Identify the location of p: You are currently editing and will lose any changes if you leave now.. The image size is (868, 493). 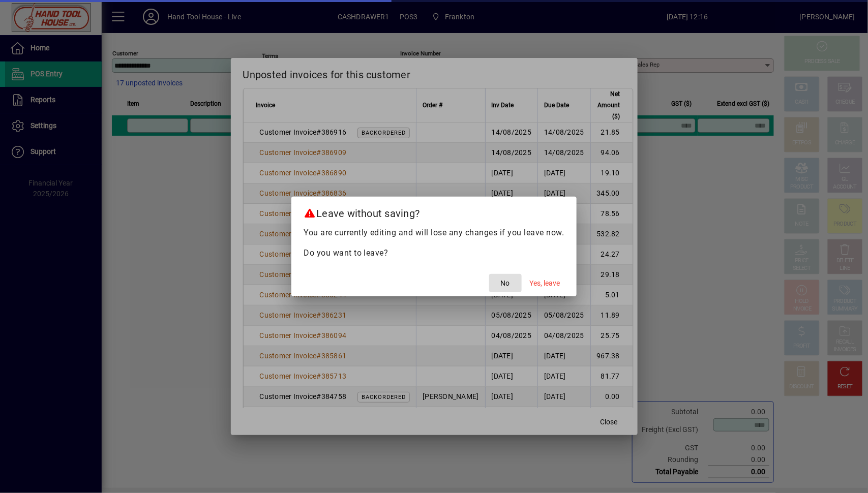
(434, 233).